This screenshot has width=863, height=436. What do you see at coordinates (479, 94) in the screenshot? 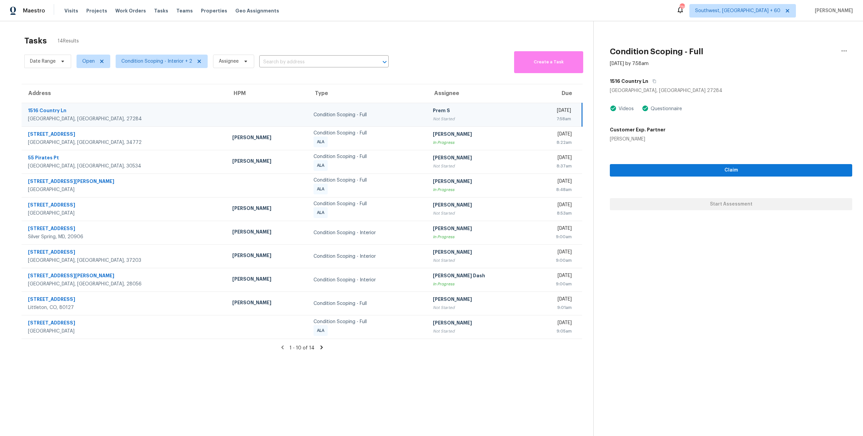
I see `th: Assignee` at bounding box center [479, 94].